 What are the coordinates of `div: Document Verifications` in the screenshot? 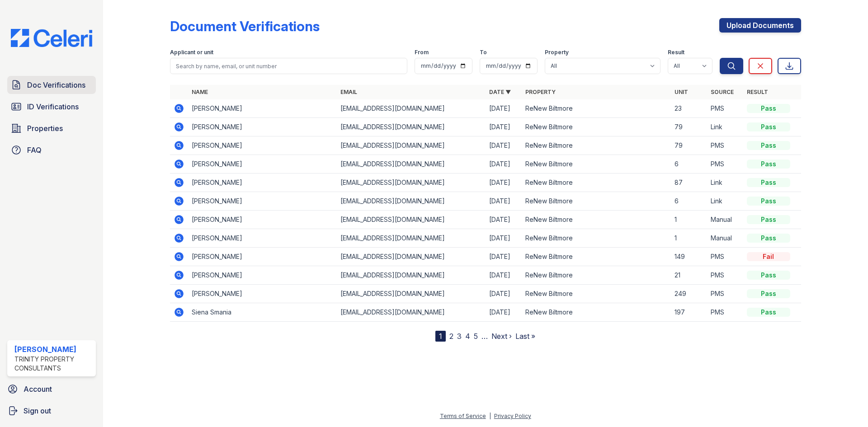 It's located at (245, 26).